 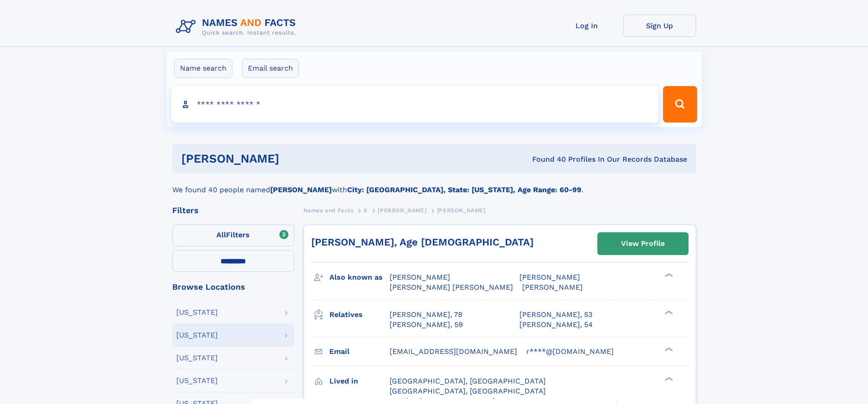 I want to click on h3: Relatives, so click(x=359, y=314).